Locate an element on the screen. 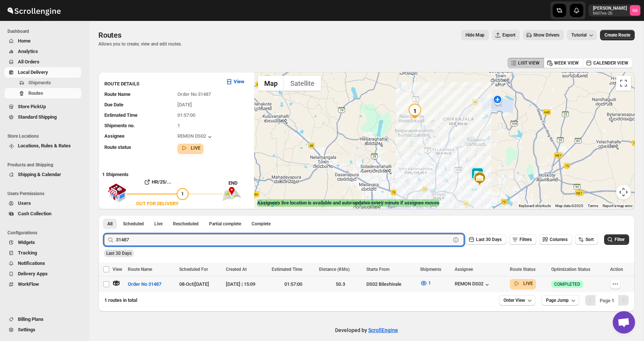  p: Allows you to create, view and edit routes. is located at coordinates (140, 44).